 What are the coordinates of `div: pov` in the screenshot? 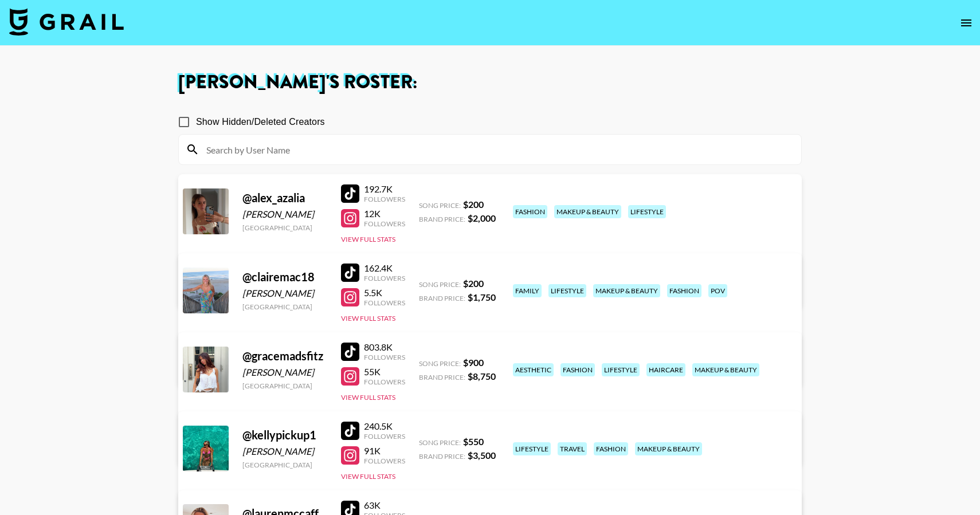 It's located at (718, 290).